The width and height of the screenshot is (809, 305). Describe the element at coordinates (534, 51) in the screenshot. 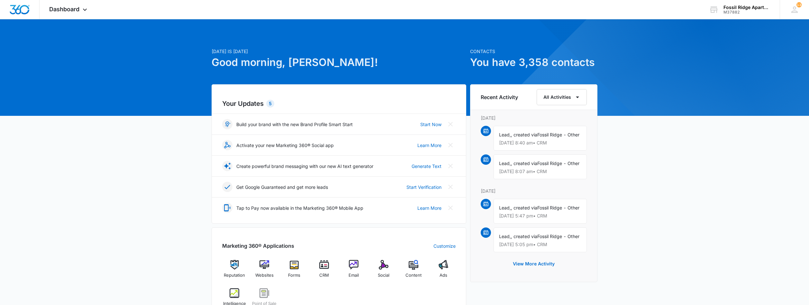

I see `p: Contacts` at that location.